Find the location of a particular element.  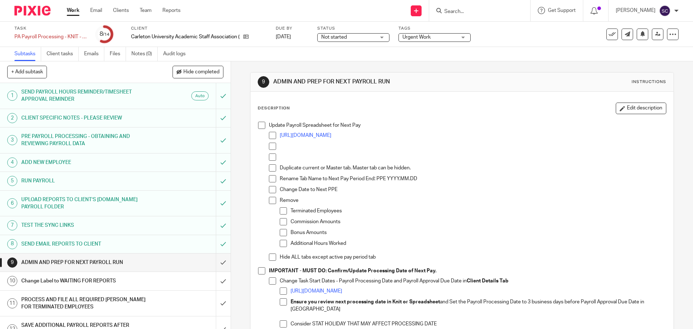

p: Change Task Start Dates - Payroll Processing Date and Payroll Approval Due Date in is located at coordinates (472, 281).